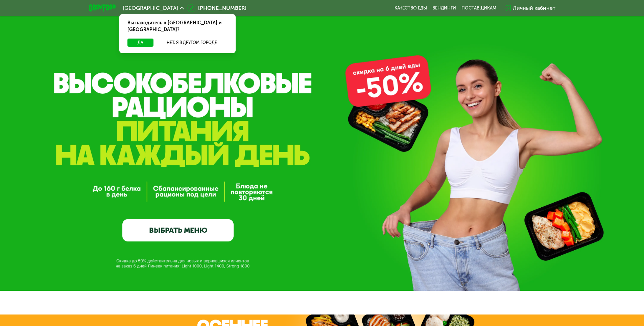 The width and height of the screenshot is (644, 326). Describe the element at coordinates (411, 8) in the screenshot. I see `a: Качество еды` at that location.